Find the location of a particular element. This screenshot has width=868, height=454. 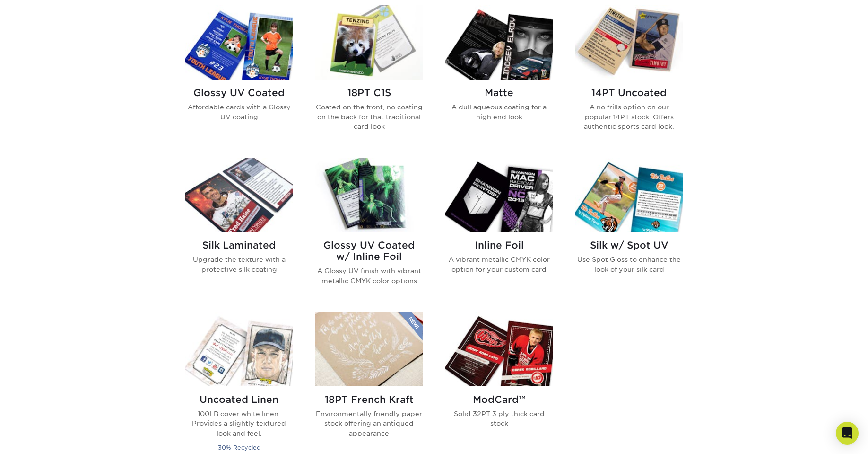

a: Glossy UV Coated Trading Cards Glossy UV Coated Affordable cards with a Glossy UV coating is located at coordinates (239, 76).